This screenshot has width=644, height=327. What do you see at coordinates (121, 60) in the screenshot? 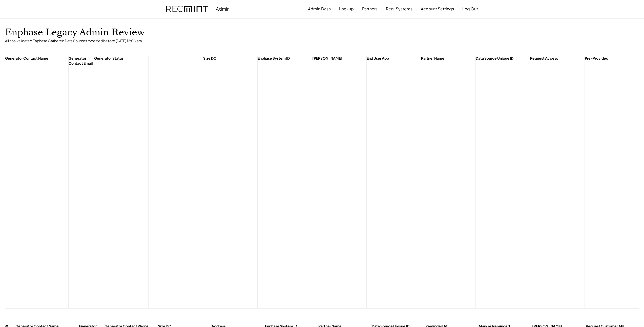
I see `div: Generator Status` at bounding box center [121, 60].